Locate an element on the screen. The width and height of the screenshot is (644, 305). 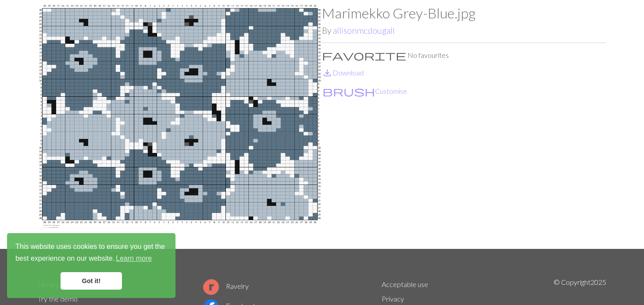
span: favorite is located at coordinates (364, 55).